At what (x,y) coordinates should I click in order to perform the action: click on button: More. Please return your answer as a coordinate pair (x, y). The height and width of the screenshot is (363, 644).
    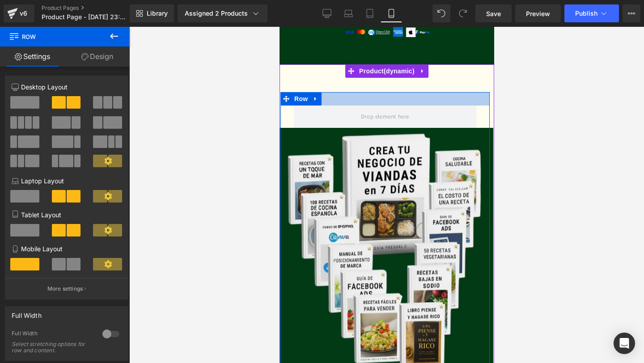
    Looking at the image, I should click on (631, 13).